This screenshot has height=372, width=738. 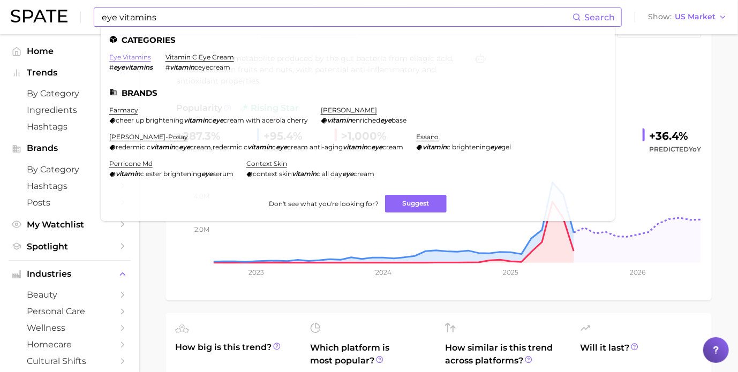 What do you see at coordinates (675, 149) in the screenshot?
I see `span: Predicted` at bounding box center [675, 149].